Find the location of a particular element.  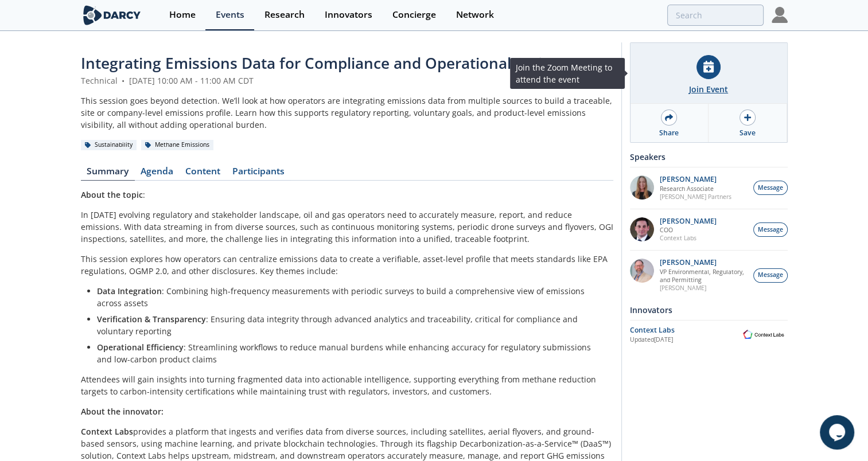

span: Integrating Emissions Data for Compliance and Operational Action is located at coordinates (321, 63).